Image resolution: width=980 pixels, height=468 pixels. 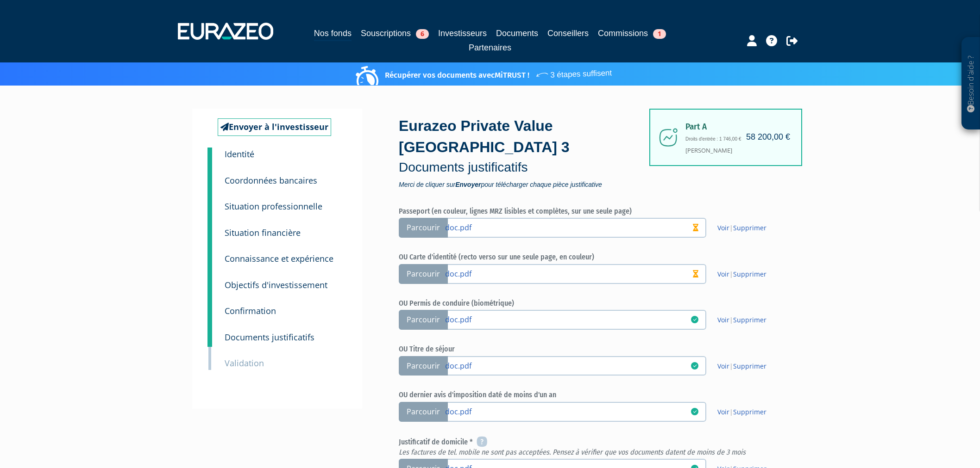 I want to click on em: Les factures de tel. mobile ne sont pas acceptées. Pensez à vérifier que vos documents datent de ..., so click(x=572, y=452).